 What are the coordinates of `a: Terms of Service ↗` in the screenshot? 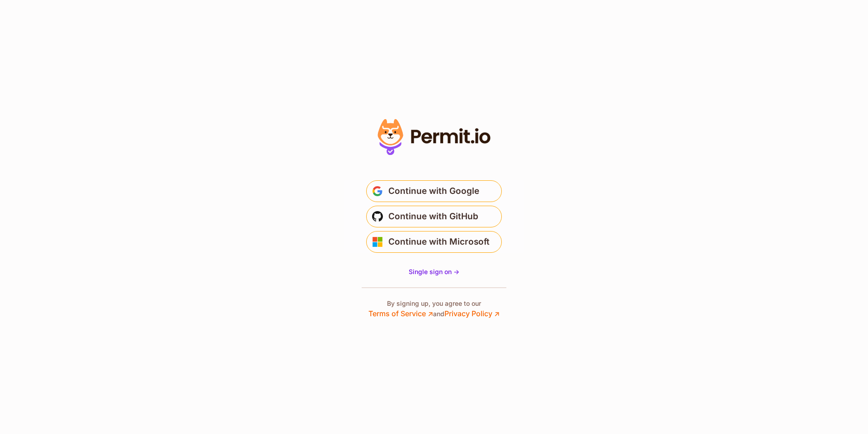 It's located at (400, 314).